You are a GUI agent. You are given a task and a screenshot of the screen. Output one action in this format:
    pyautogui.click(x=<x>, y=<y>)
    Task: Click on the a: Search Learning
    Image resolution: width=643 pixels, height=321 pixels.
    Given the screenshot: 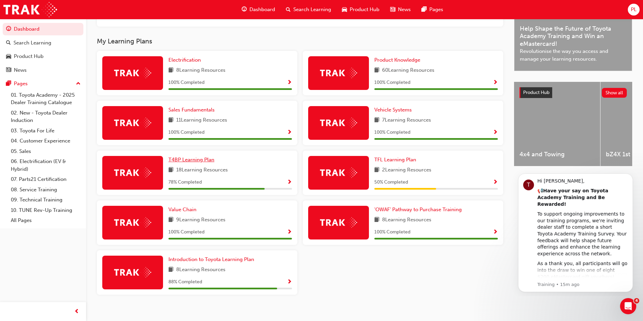 What is the action you would take?
    pyautogui.click(x=43, y=43)
    